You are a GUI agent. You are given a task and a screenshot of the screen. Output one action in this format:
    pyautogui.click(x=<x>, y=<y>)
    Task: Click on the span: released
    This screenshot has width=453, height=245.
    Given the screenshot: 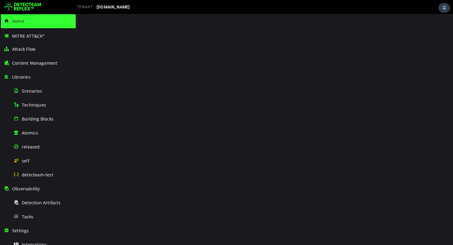 What is the action you would take?
    pyautogui.click(x=31, y=146)
    